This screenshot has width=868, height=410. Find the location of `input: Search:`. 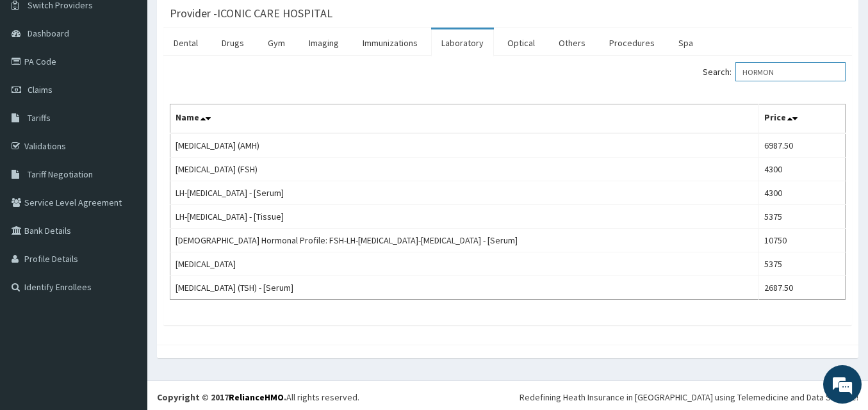

input: Search: is located at coordinates (791, 72).